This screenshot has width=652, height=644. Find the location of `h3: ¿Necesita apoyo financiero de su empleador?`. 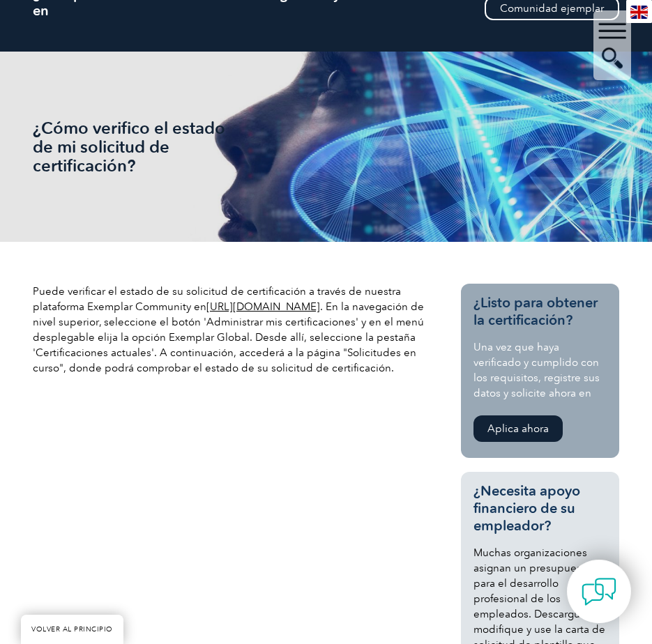

h3: ¿Necesita apoyo financiero de su empleador? is located at coordinates (539, 508).